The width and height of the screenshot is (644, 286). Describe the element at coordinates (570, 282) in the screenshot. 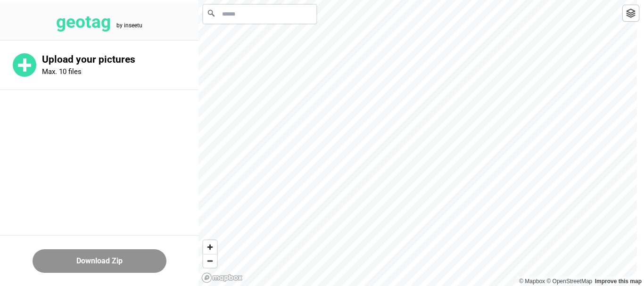

I see `a: OpenStreetMap` at that location.